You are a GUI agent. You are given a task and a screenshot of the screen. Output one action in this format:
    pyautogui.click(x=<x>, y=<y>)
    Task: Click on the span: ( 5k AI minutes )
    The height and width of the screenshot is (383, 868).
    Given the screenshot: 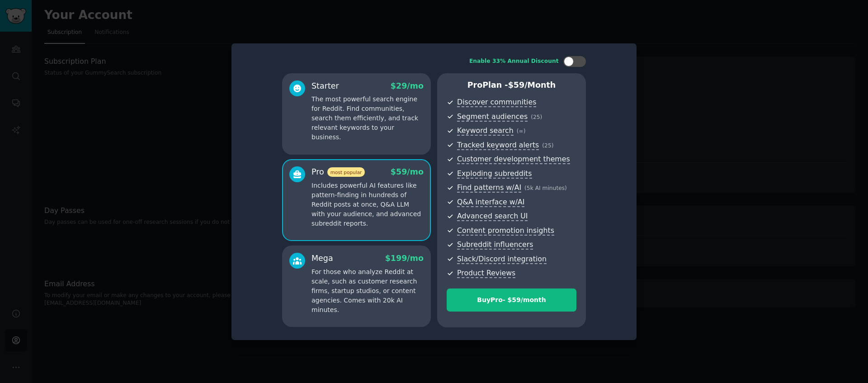 What is the action you would take?
    pyautogui.click(x=546, y=188)
    